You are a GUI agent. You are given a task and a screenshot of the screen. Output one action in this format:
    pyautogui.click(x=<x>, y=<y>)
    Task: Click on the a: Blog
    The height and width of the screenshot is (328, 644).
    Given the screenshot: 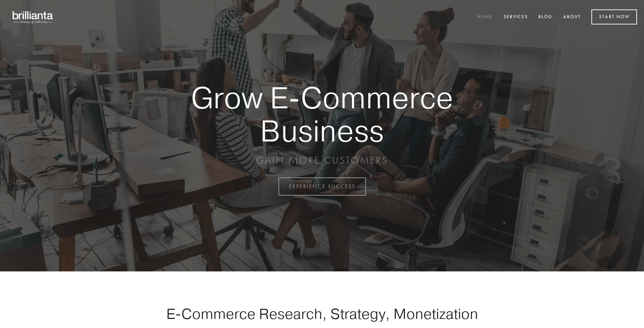 What is the action you would take?
    pyautogui.click(x=545, y=17)
    